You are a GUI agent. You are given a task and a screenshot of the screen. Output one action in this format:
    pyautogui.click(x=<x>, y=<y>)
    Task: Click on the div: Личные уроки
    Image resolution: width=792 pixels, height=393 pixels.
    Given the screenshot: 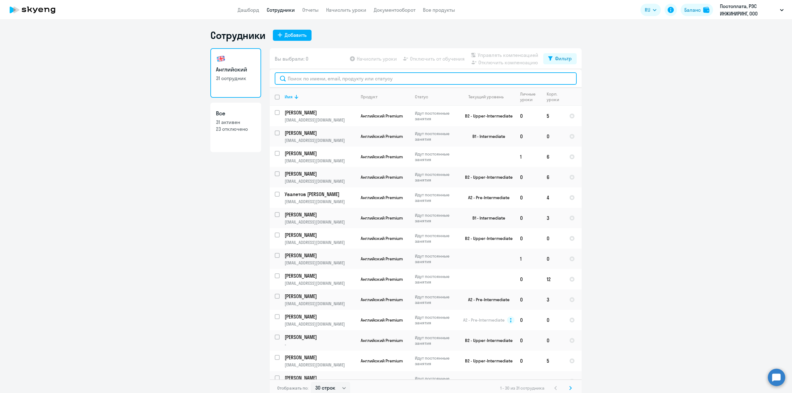 What is the action you would take?
    pyautogui.click(x=529, y=97)
    